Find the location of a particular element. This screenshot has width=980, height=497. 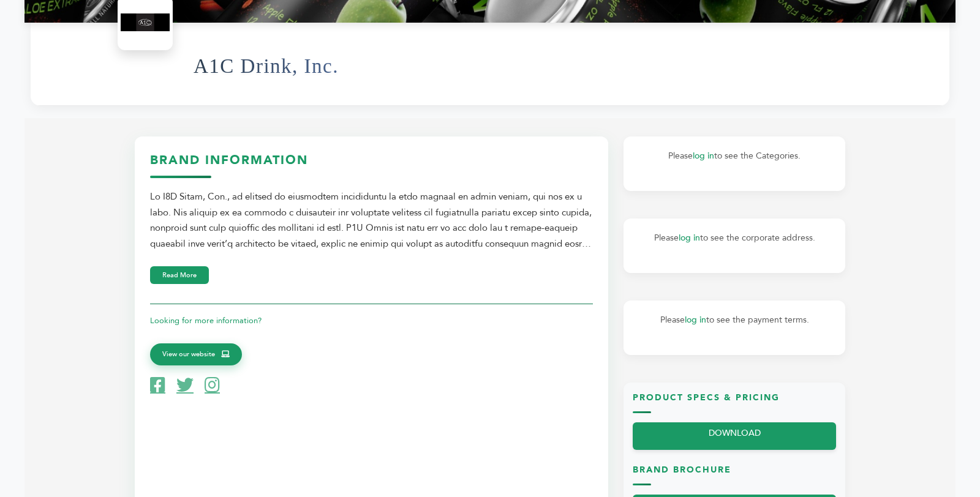

a: DOWNLOAD is located at coordinates (735, 436).